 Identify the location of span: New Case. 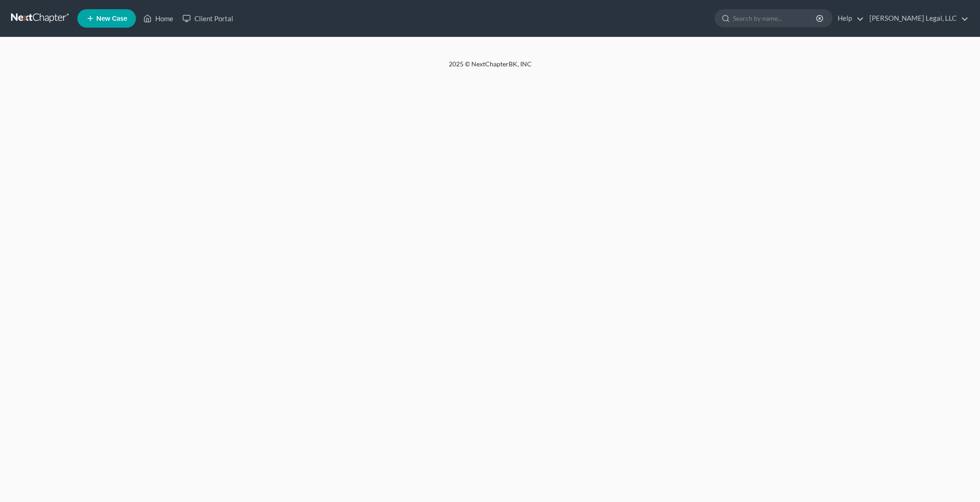
(112, 19).